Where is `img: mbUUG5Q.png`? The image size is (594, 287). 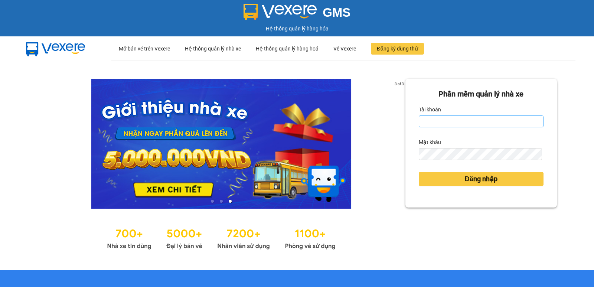
img: mbUUG5Q.png is located at coordinates (56, 49).